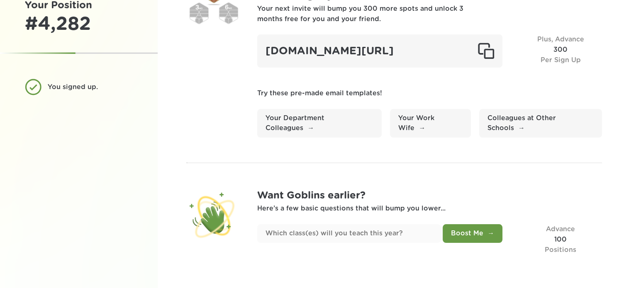 The height and width of the screenshot is (288, 631). What do you see at coordinates (561, 250) in the screenshot?
I see `span: Positions` at bounding box center [561, 250].